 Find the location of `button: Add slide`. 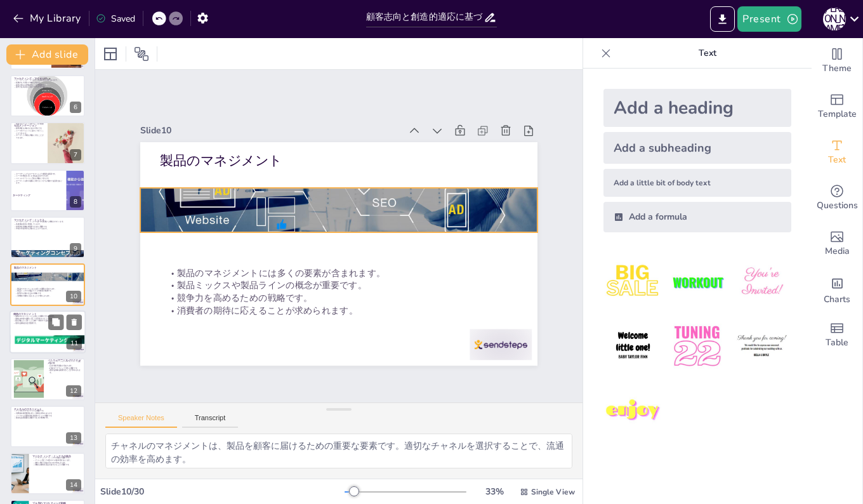

button: Add slide is located at coordinates (47, 55).